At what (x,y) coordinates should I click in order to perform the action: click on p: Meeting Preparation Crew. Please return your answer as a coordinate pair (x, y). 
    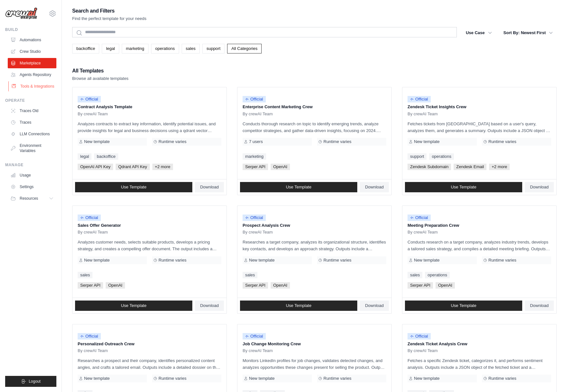
    Looking at the image, I should click on (479, 226).